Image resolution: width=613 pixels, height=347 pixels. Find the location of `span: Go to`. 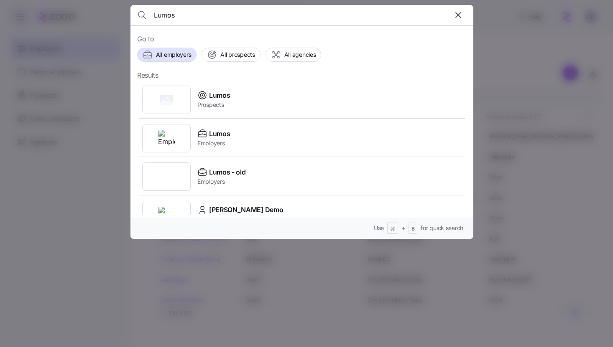

span: Go to is located at coordinates (302, 39).